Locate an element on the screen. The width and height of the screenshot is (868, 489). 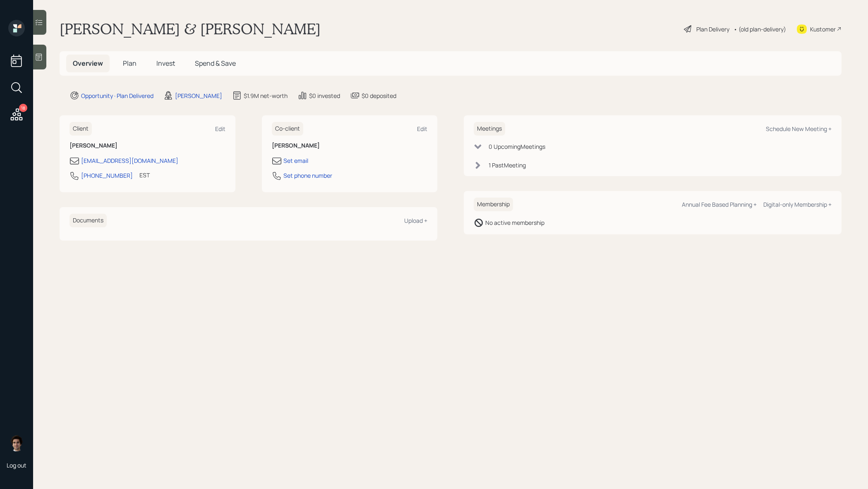
div: 18 is located at coordinates (23, 108).